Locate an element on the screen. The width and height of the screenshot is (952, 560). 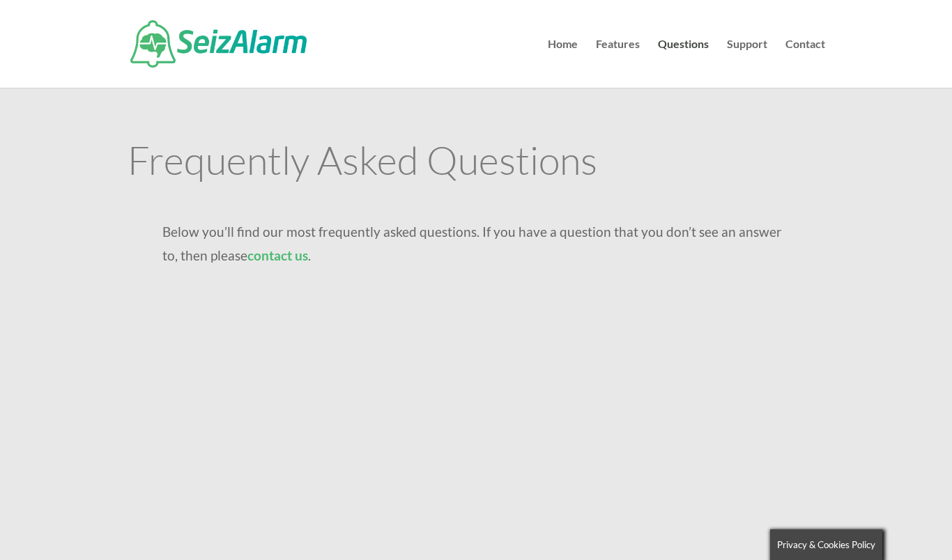
p: Below you’ll find our most frequently asked questions. If you have a question that you don’t see ... is located at coordinates (476, 244).